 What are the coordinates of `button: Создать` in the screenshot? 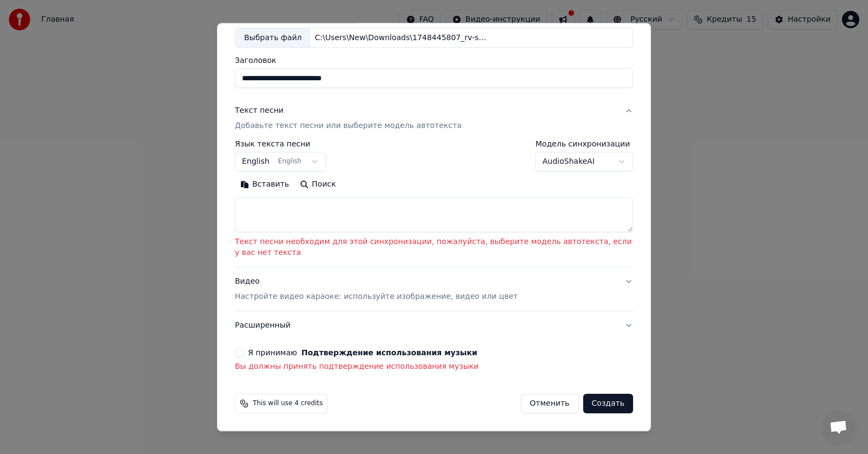 It's located at (609, 404).